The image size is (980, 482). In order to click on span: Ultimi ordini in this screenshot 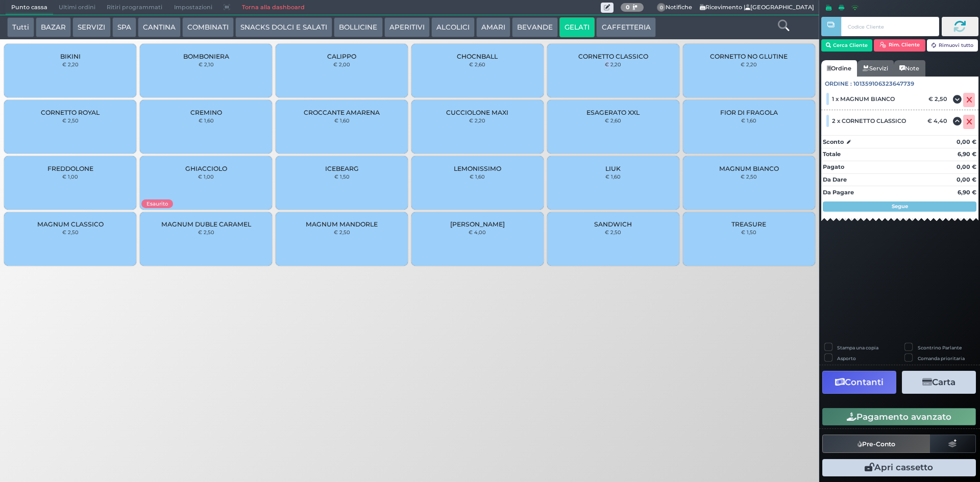, I will do `click(77, 7)`.